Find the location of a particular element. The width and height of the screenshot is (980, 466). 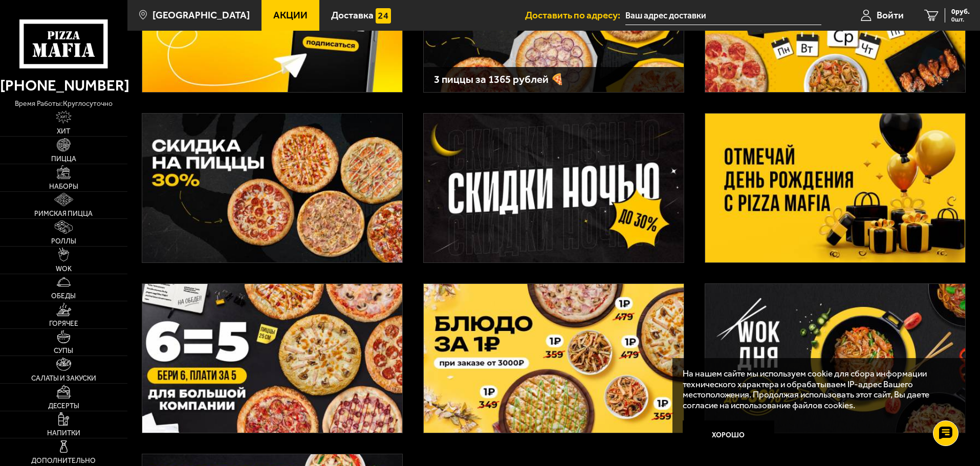

span: Акции is located at coordinates (290, 15).